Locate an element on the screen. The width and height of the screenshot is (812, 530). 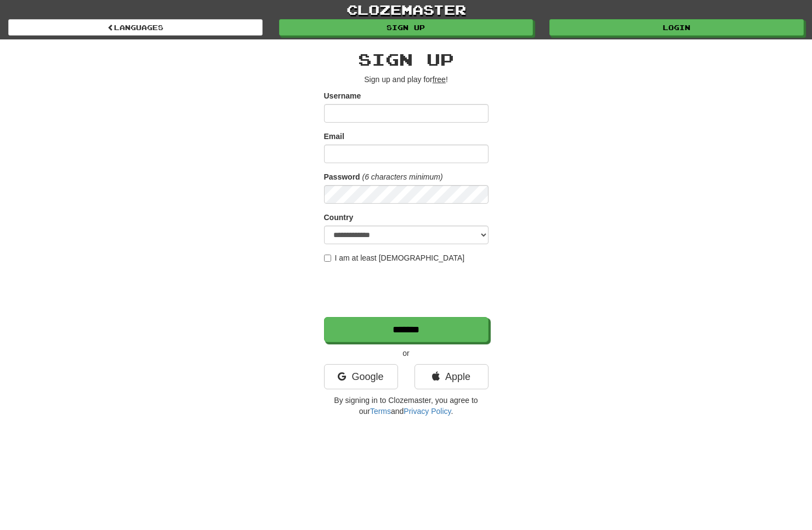
a: Google is located at coordinates (361, 377).